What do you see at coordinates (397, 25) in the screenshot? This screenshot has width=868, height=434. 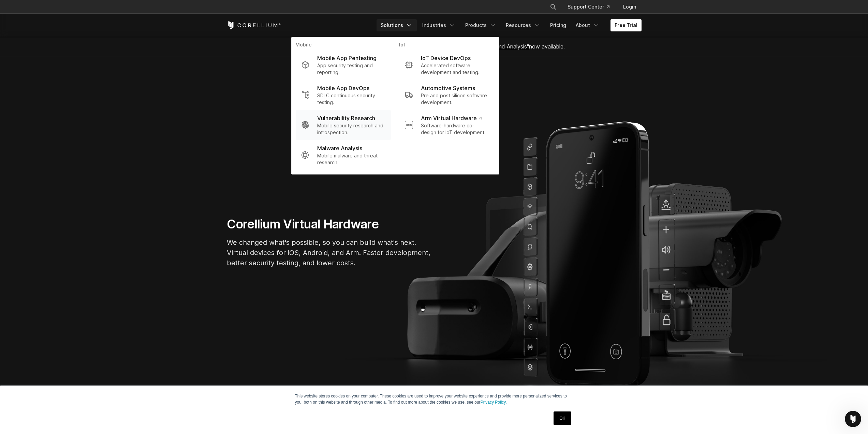 I see `a: Solutions` at bounding box center [397, 25].